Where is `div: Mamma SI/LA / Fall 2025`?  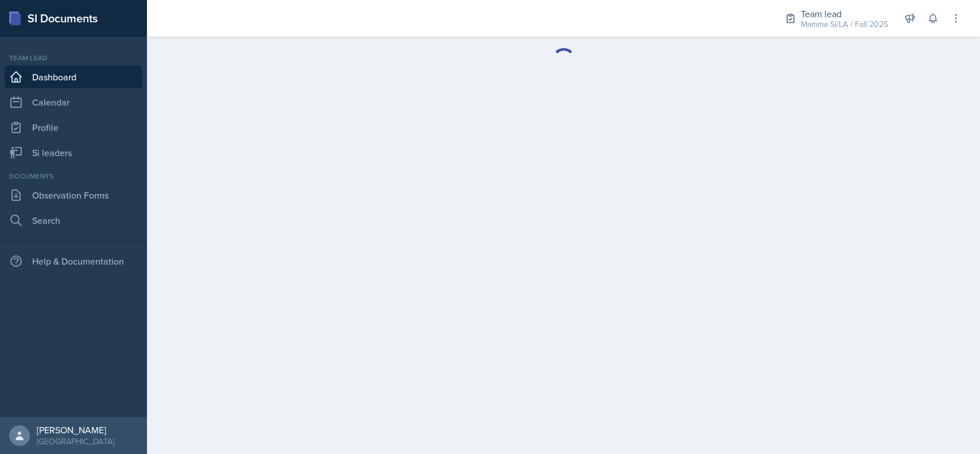
div: Mamma SI/LA / Fall 2025 is located at coordinates (845, 24).